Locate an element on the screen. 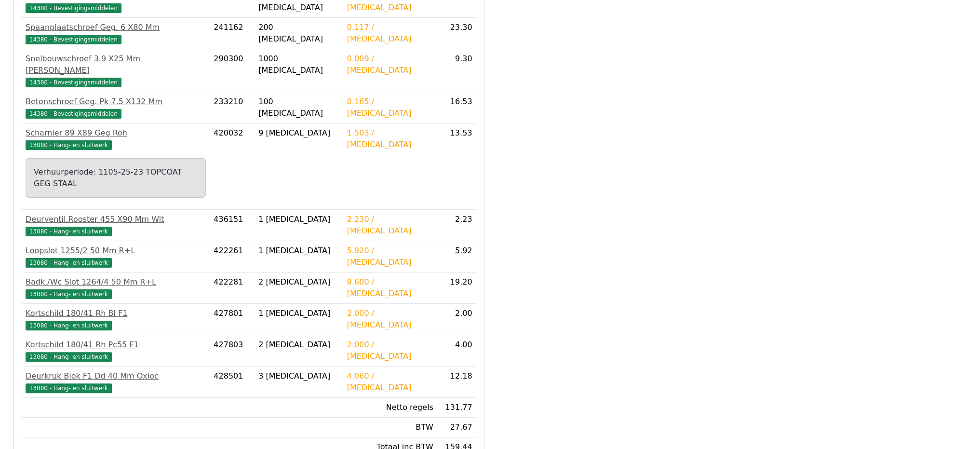  div: Scharnier 89 X89 Geg Roh is located at coordinates (116, 133).